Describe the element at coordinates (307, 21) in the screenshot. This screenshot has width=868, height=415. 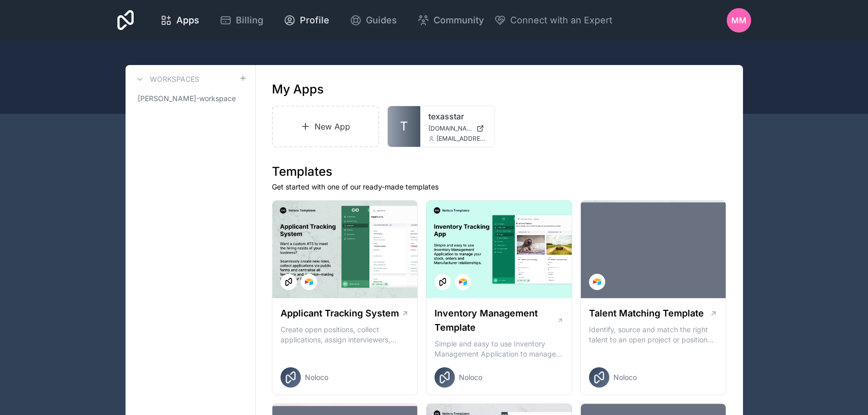
I see `a: Profile` at that location.